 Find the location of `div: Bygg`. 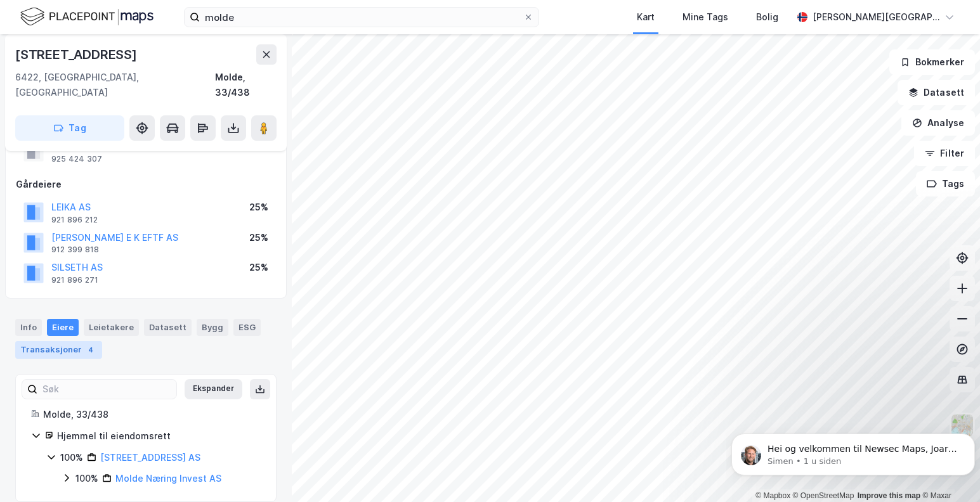

div: Bygg is located at coordinates (213, 327).